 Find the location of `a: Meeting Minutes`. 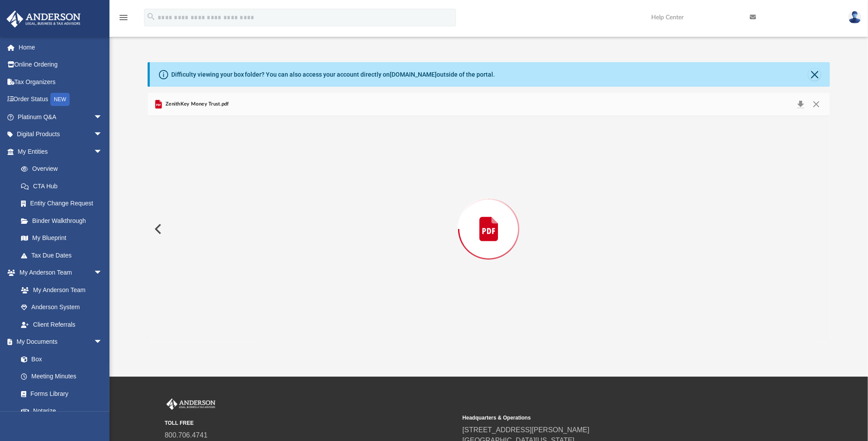

a: Meeting Minutes is located at coordinates (61, 377).